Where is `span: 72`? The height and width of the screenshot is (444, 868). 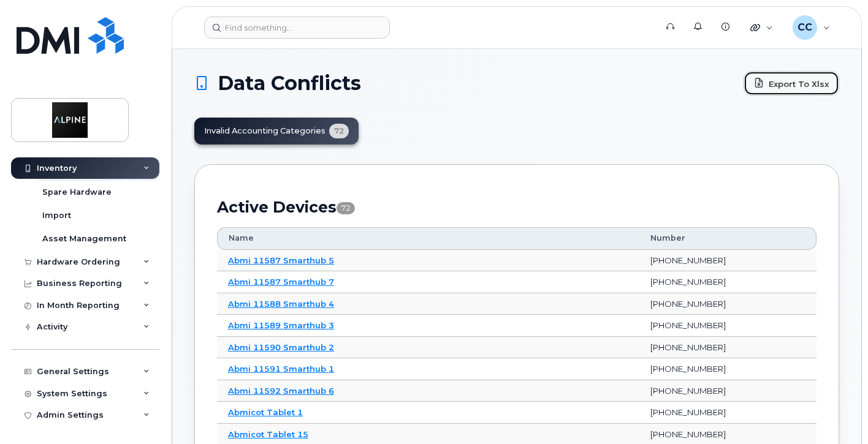
span: 72 is located at coordinates (345, 208).